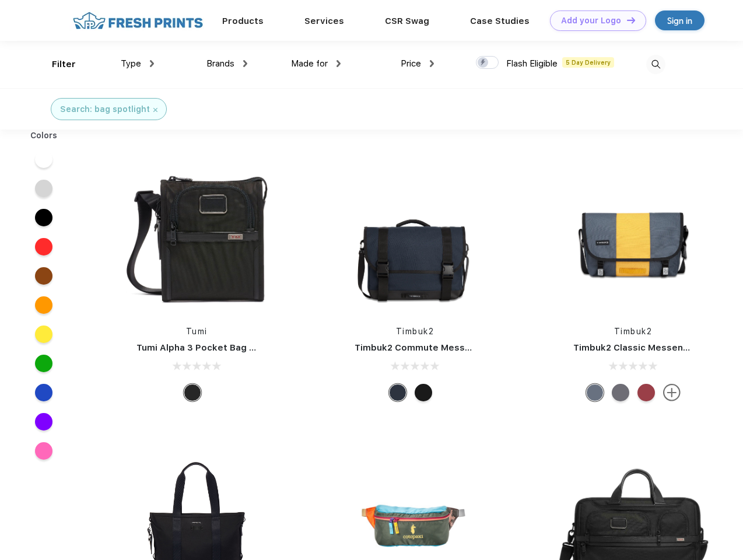  What do you see at coordinates (138, 20) in the screenshot?
I see `img: fo%20logo%202.webp` at bounding box center [138, 20].